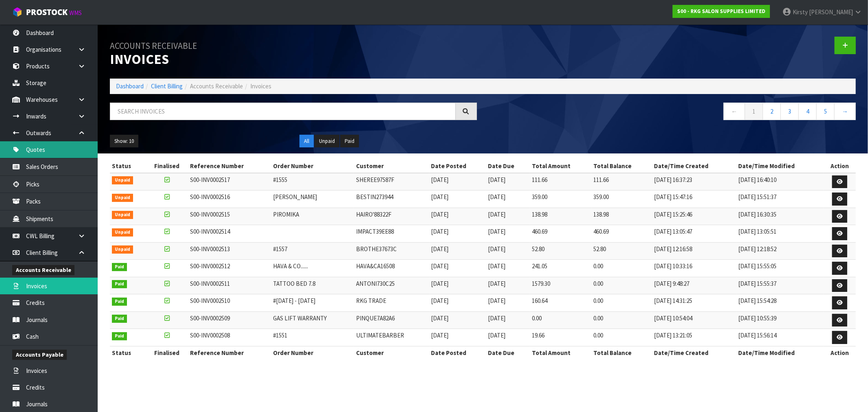 Image resolution: width=868 pixels, height=412 pixels. I want to click on span: Kirsty, so click(800, 12).